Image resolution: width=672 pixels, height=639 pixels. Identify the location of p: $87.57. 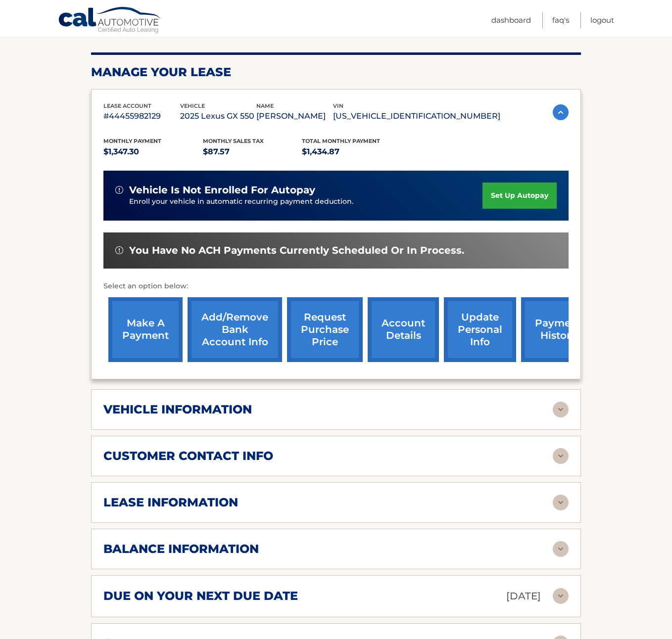
(253, 152).